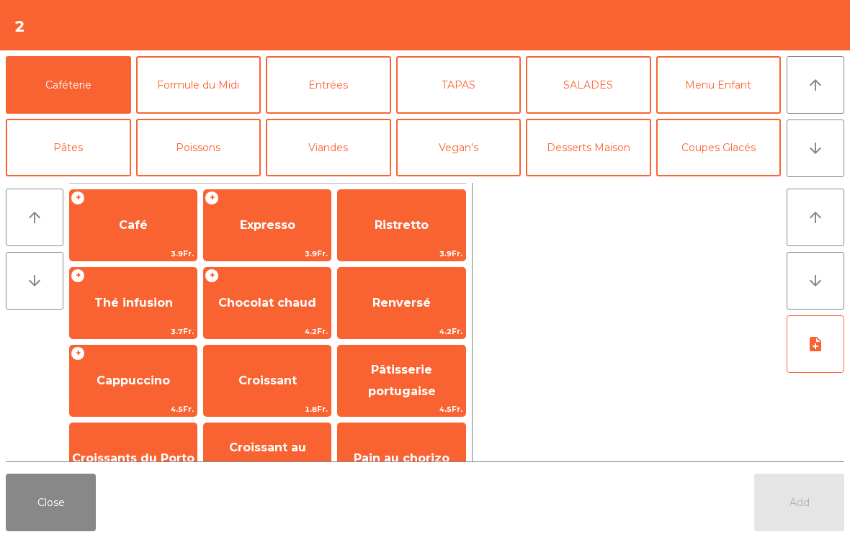 Image resolution: width=850 pixels, height=537 pixels. What do you see at coordinates (401, 458) in the screenshot?
I see `span: Pain au chorizo` at bounding box center [401, 458].